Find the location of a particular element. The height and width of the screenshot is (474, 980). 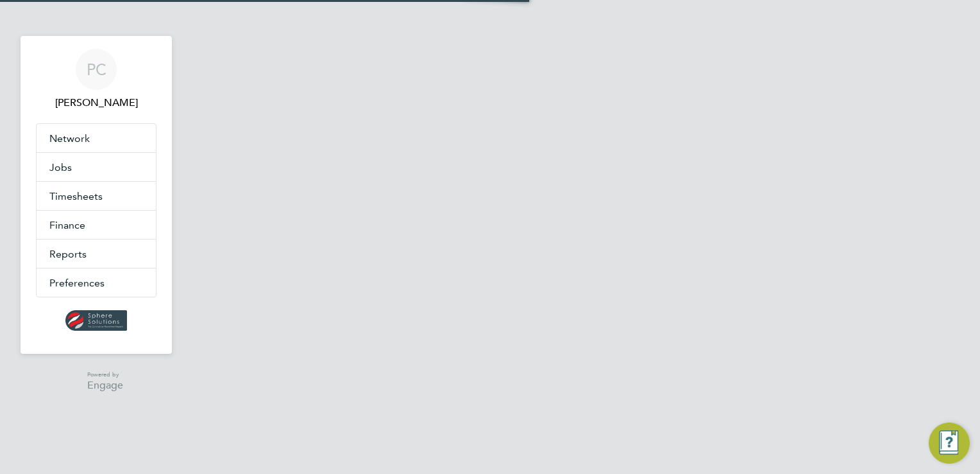

span: Jobs is located at coordinates (60, 167).